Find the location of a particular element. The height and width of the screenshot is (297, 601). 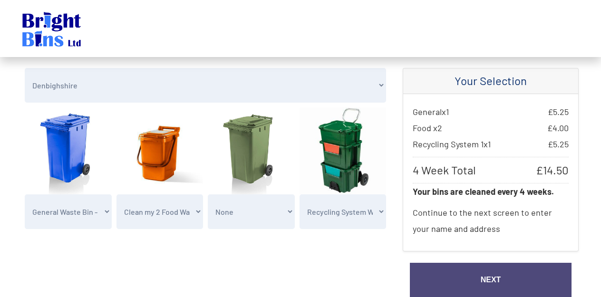

img: general.jpg is located at coordinates (68, 151).